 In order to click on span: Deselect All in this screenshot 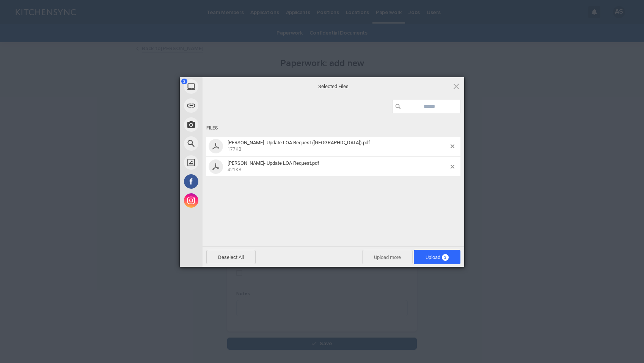, I will do `click(231, 257)`.